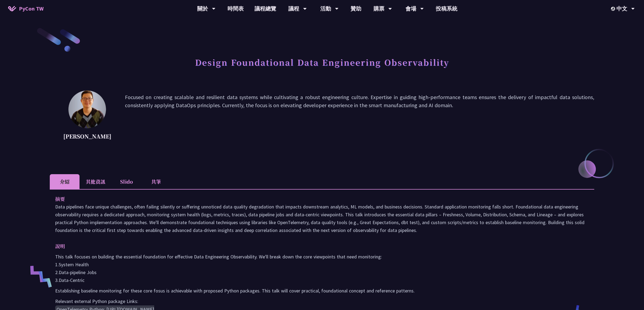  I want to click on h1: Design Foundational Data Engineering Observability, so click(322, 62).